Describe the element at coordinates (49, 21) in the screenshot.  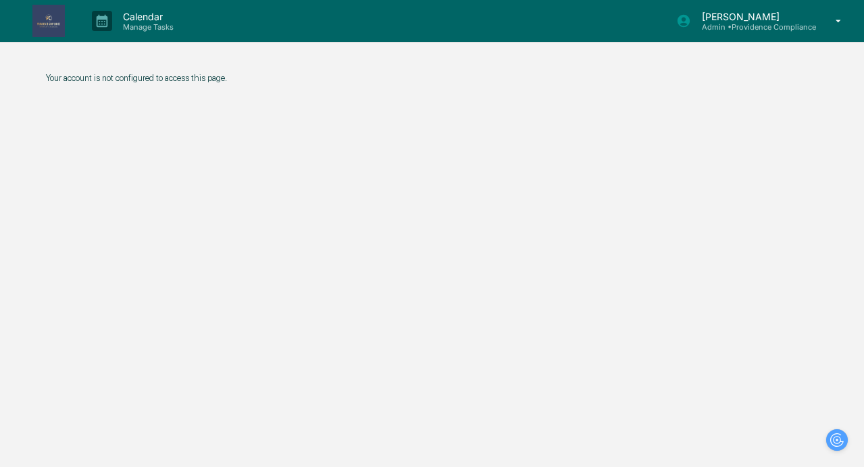
I see `img: logo` at that location.